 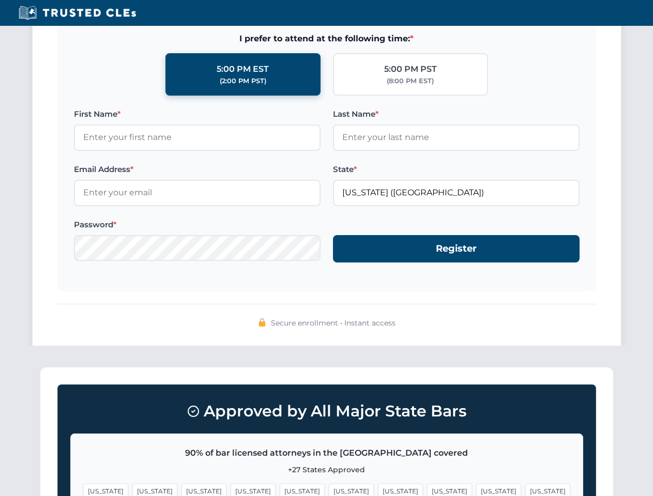 I want to click on button: Register, so click(x=456, y=249).